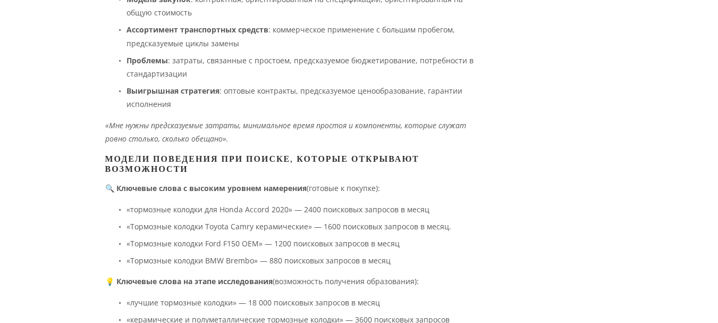  Describe the element at coordinates (292, 36) in the screenshot. I see `font: : коммерческое применение с большим пробегом, предсказуемые циклы замены` at that location.